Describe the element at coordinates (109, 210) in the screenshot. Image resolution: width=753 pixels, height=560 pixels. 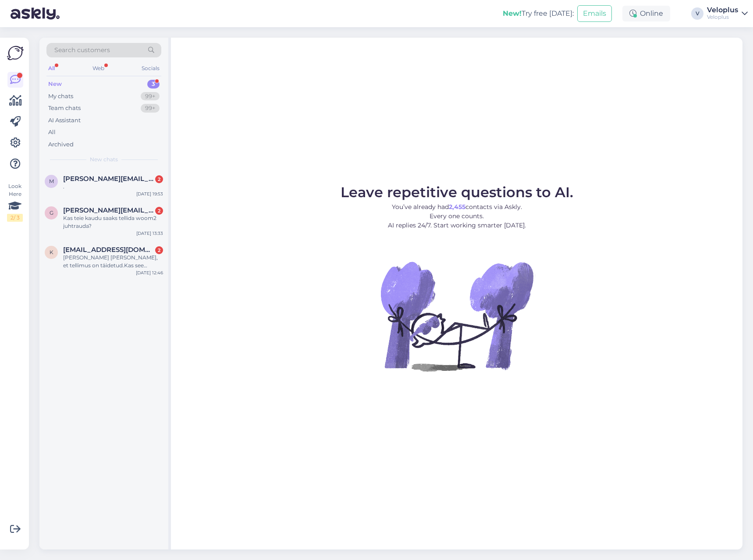
I see `span: gaius.jogar@gmail.com` at that location.